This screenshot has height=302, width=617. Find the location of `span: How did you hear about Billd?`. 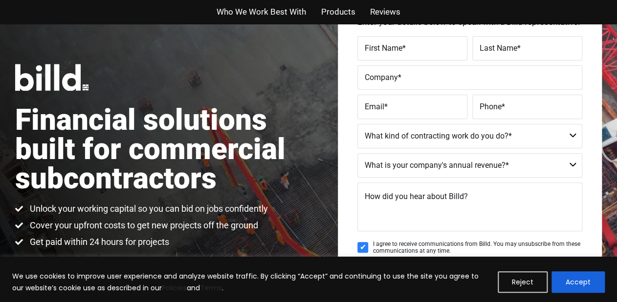

span: How did you hear about Billd? is located at coordinates (416, 196).